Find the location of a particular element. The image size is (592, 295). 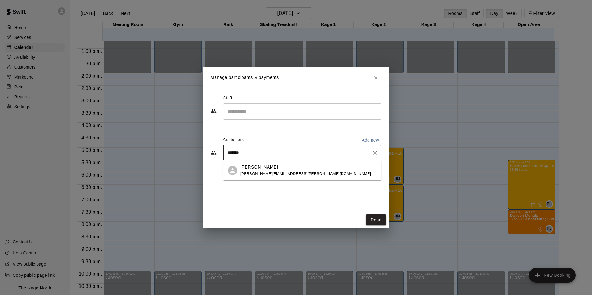

span: Customers is located at coordinates (233, 140).